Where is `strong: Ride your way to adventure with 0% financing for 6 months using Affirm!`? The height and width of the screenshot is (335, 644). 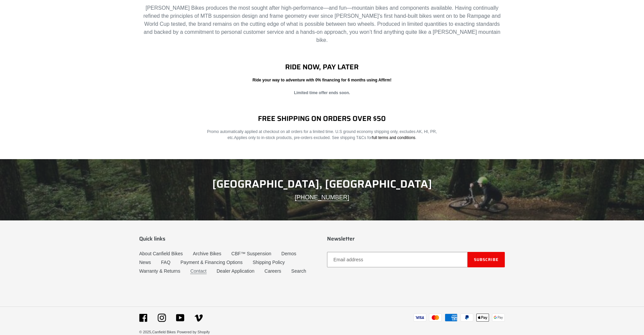
strong: Ride your way to adventure with 0% financing for 6 months using Affirm! is located at coordinates (322, 80).